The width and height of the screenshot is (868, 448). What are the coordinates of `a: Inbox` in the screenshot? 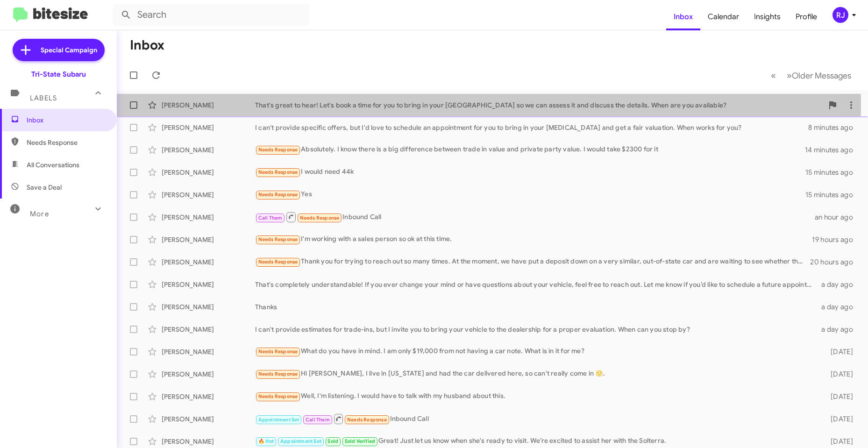 It's located at (683, 17).